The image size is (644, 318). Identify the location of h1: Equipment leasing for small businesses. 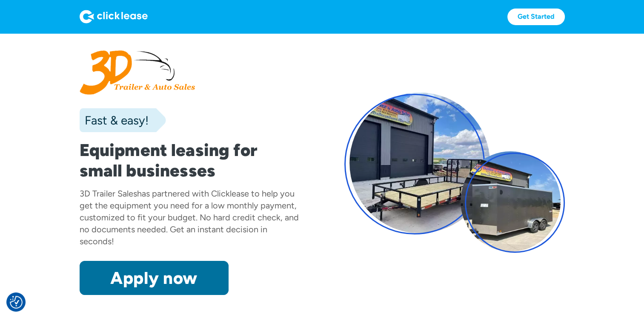
(190, 160).